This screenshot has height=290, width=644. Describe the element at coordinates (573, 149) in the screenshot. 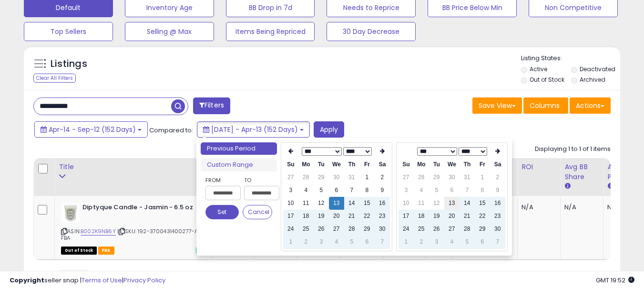

I see `div: Displaying 1 to 1 of 1 items` at that location.